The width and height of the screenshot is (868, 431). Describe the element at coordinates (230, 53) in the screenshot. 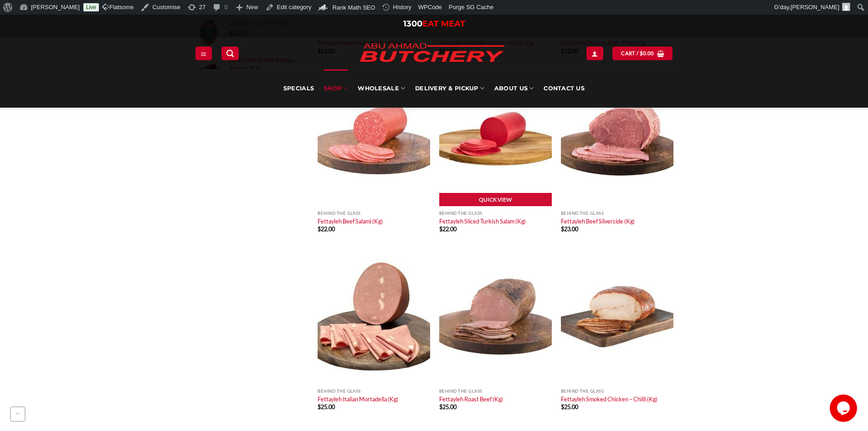

I see `a: Search` at that location.